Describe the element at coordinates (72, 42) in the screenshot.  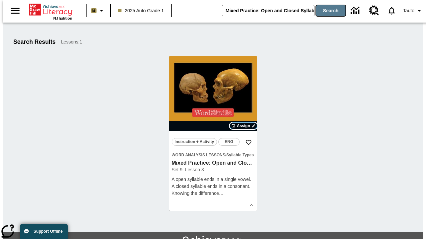
I see `span: Lessons : 1` at that location.